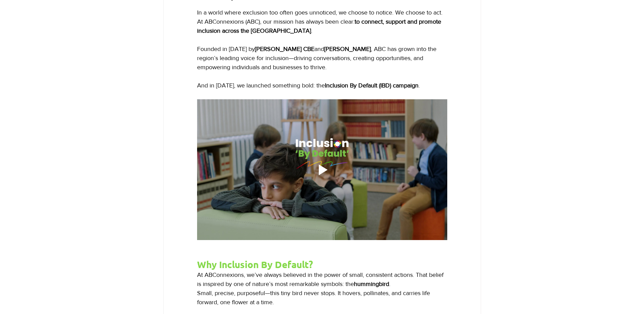  I want to click on span: At ABConnexions (ABC), our mission has always been clear:, so click(276, 22).